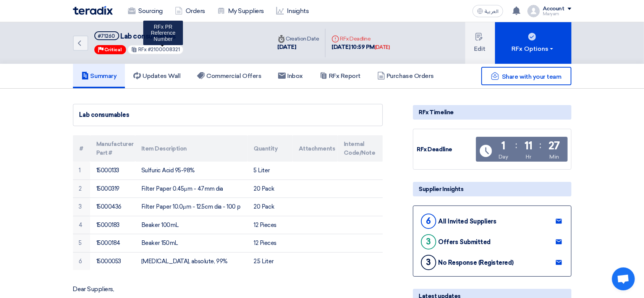  What do you see at coordinates (534, 11) in the screenshot?
I see `img: profile_test.png` at bounding box center [534, 11].